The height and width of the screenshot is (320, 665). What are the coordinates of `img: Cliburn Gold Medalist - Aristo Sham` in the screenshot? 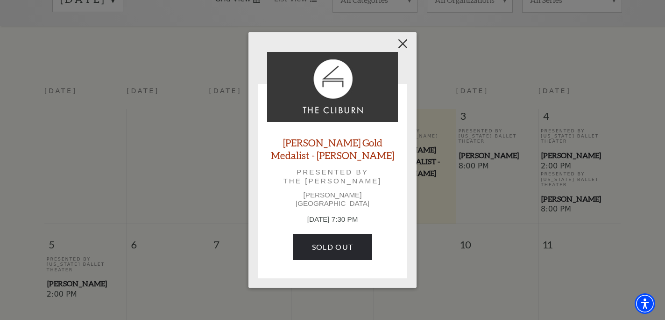 It's located at (333, 87).